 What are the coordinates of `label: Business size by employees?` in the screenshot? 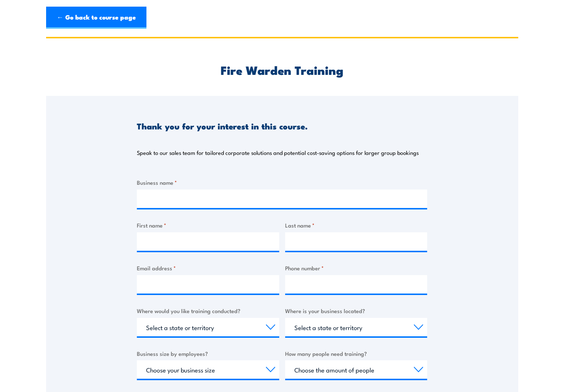 It's located at (208, 354).